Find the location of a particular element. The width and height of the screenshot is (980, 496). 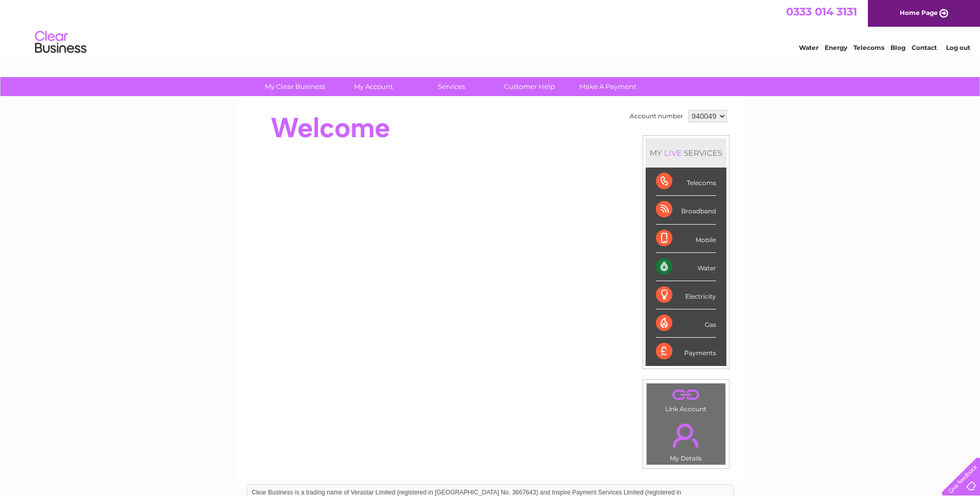

div: Gas is located at coordinates (685, 324).